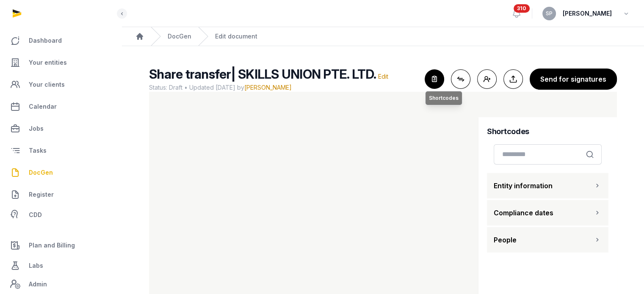  I want to click on span: Edit, so click(383, 76).